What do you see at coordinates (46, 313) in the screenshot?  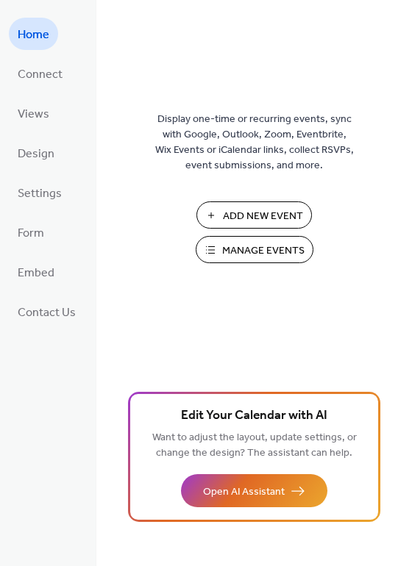 I see `span: Contact Us` at bounding box center [46, 313].